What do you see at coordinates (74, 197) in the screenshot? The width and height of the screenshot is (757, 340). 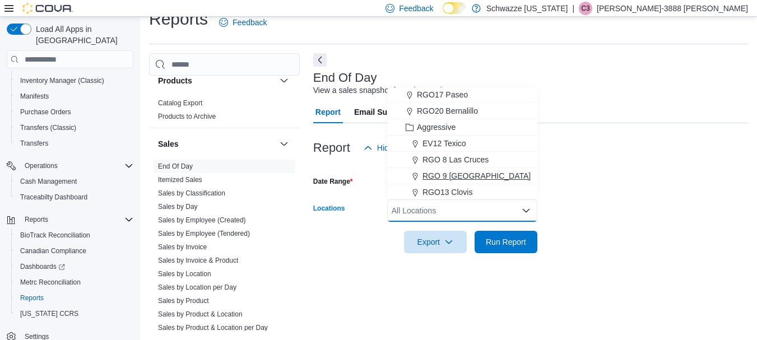 I see `button: Traceabilty Dashboard` at bounding box center [74, 197].